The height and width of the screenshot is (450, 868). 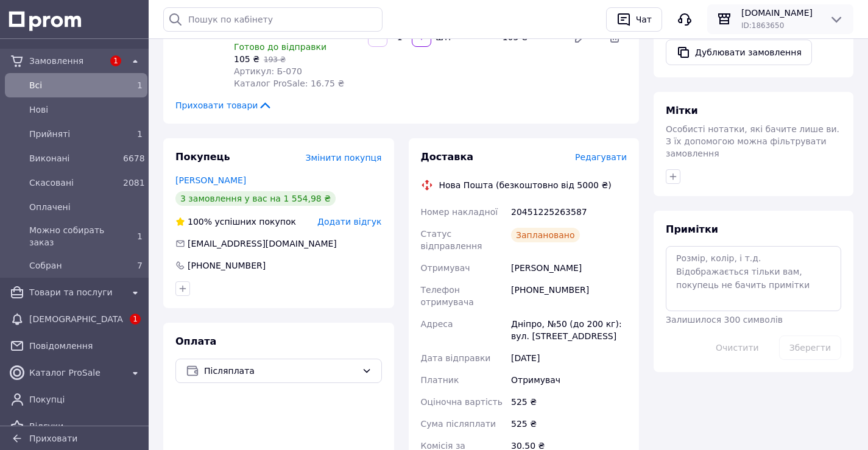 I want to click on span: Оплачені, so click(x=85, y=207).